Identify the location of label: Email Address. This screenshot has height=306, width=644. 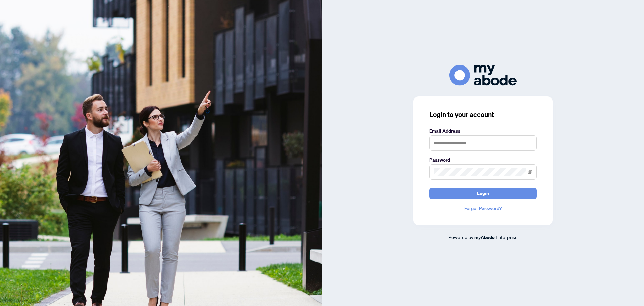
(483, 131).